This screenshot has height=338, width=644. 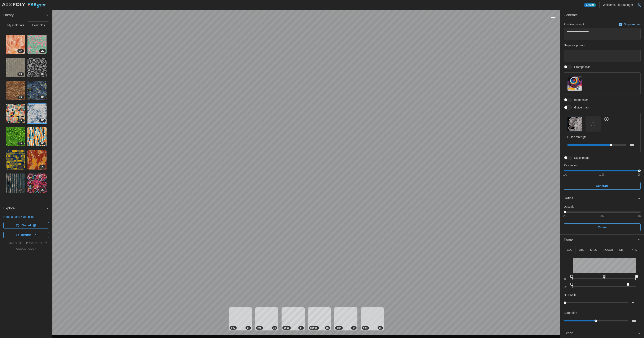 I want to click on a: Discord, so click(x=26, y=225).